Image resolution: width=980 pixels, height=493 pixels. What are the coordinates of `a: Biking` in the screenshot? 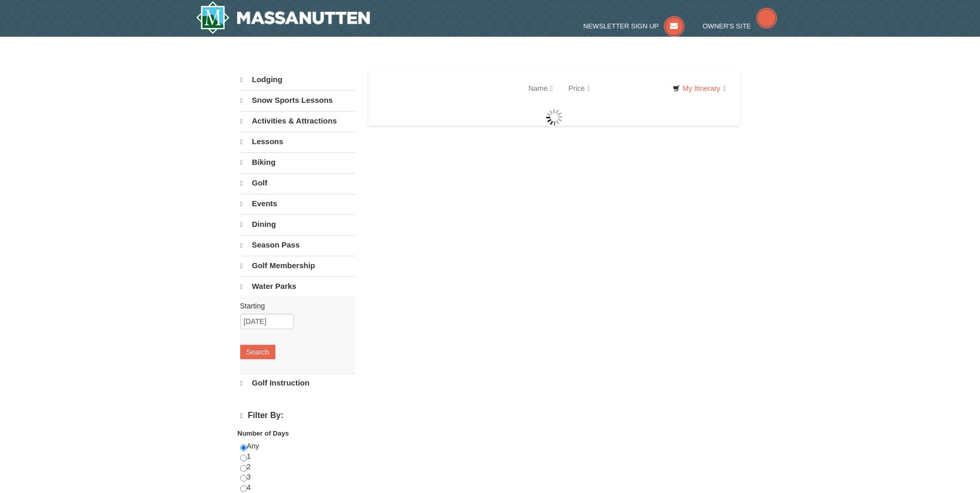 It's located at (298, 162).